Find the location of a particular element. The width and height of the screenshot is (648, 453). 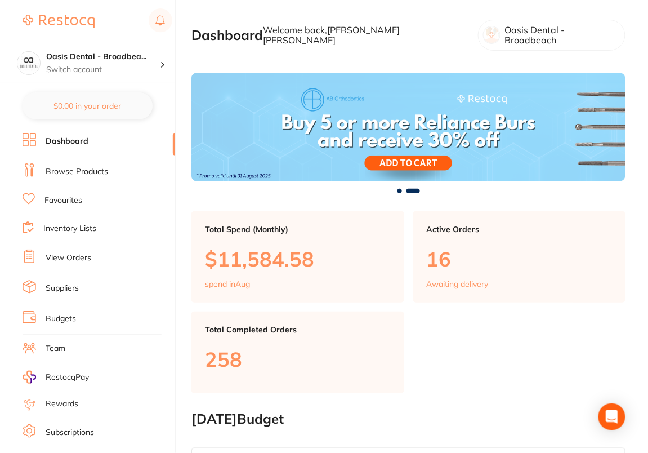

p: Active Orders is located at coordinates (520, 229).